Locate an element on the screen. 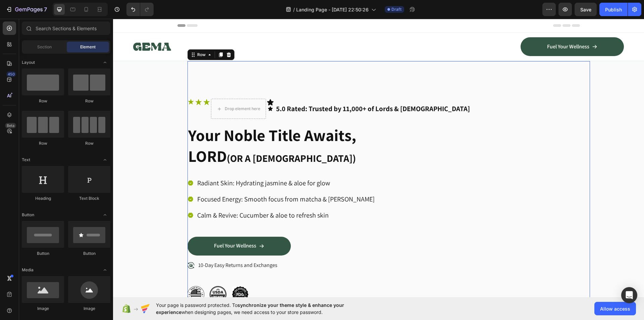  button: Save is located at coordinates (586, 9).